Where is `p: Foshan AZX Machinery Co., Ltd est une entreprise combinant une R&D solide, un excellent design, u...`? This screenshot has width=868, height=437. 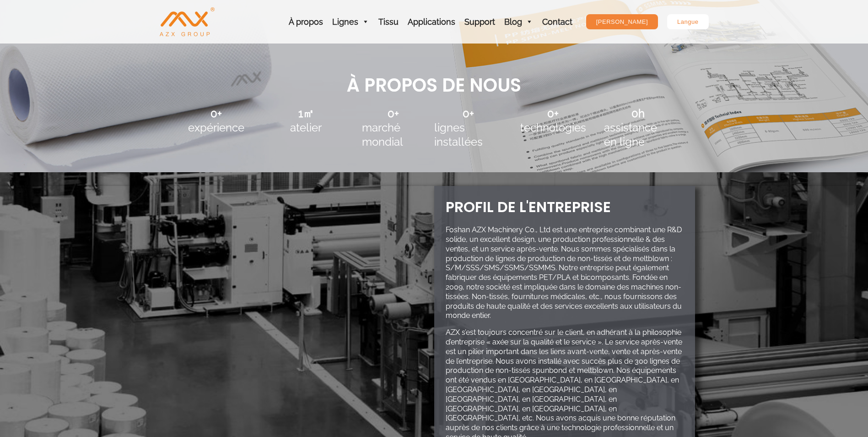 p: Foshan AZX Machinery Co., Ltd est une entreprise combinant une R&D solide, un excellent design, u... is located at coordinates (564, 273).